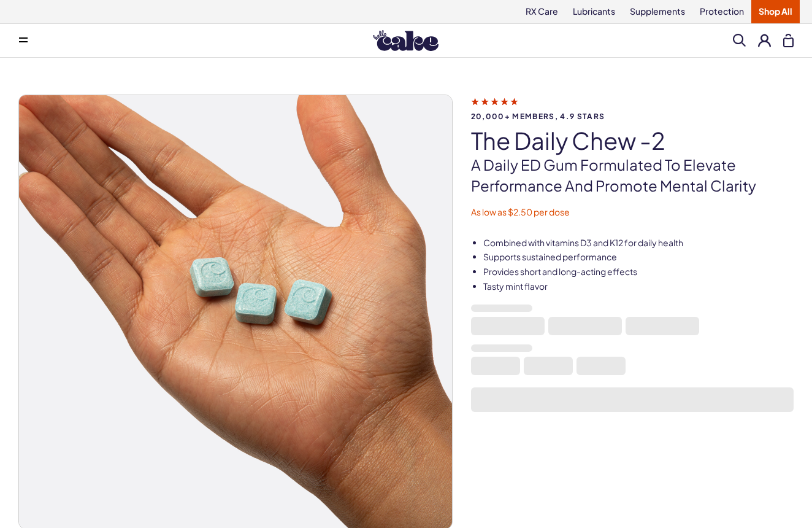 The width and height of the screenshot is (812, 528). Describe the element at coordinates (406, 41) in the screenshot. I see `img: Hello Cake` at that location.